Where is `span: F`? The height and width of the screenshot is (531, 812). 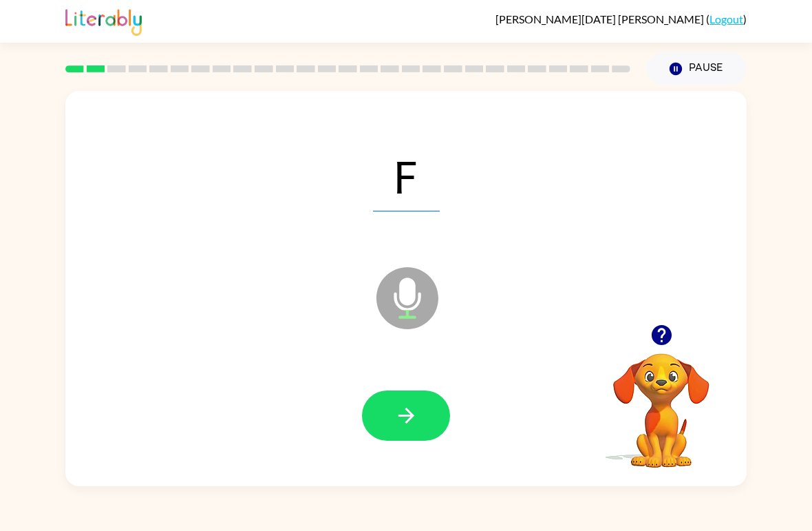 span: F is located at coordinates (406, 176).